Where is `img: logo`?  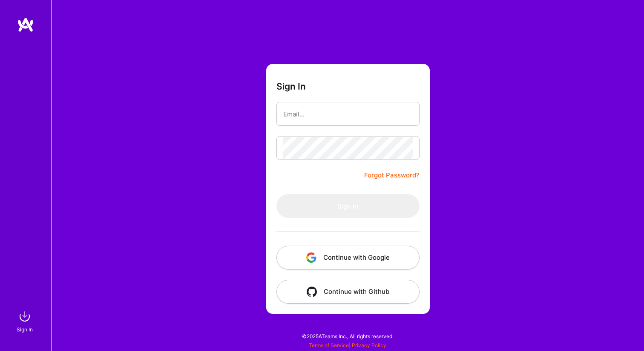
img: logo is located at coordinates (25, 25).